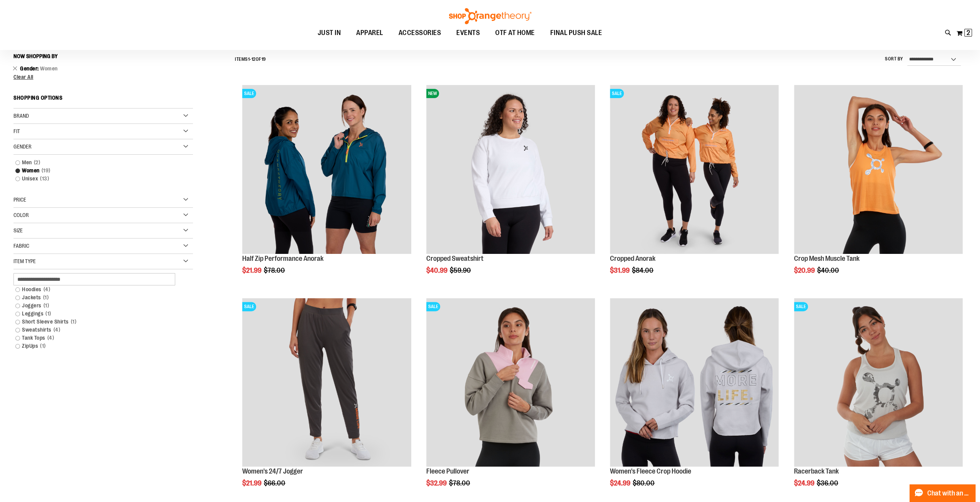  Describe the element at coordinates (633, 259) in the screenshot. I see `a: Cropped Anorak` at that location.